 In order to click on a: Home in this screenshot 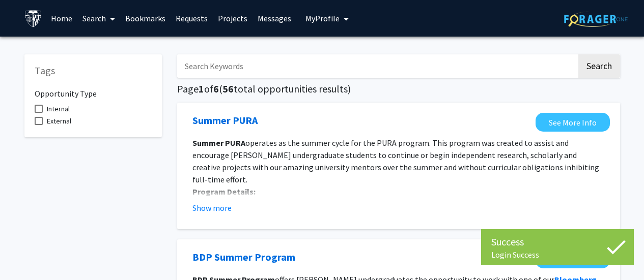, I will do `click(61, 18)`.